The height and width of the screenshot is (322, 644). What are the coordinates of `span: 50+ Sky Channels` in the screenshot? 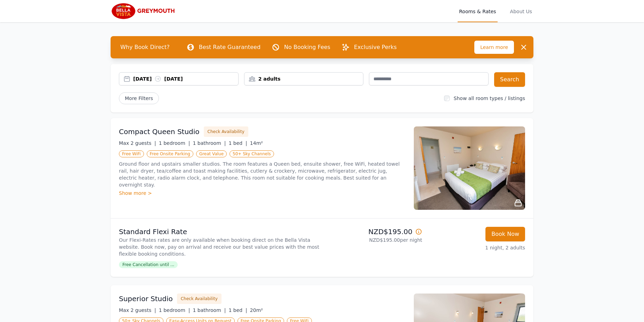 It's located at (252, 154).